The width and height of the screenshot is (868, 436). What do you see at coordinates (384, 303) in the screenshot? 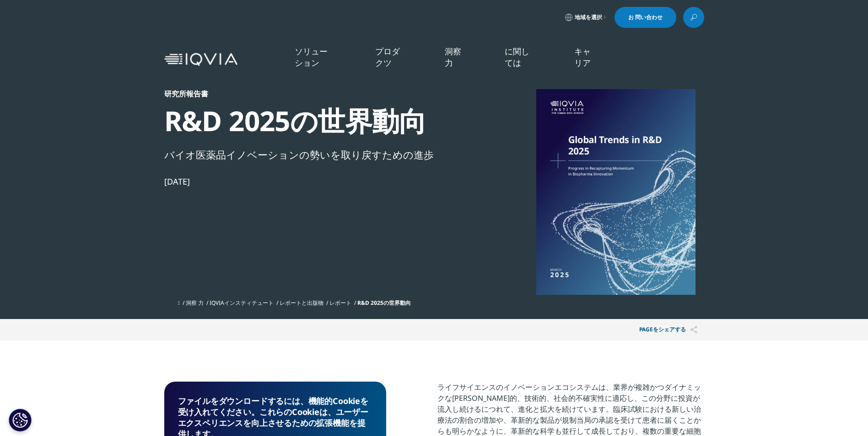
I see `span: R&D 2025の世界動向` at bounding box center [384, 303].